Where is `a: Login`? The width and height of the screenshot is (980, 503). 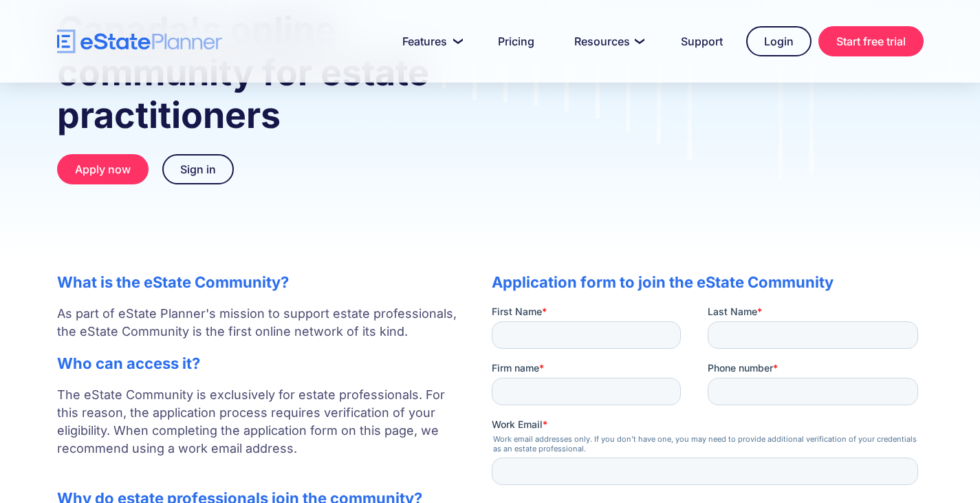 a: Login is located at coordinates (779, 41).